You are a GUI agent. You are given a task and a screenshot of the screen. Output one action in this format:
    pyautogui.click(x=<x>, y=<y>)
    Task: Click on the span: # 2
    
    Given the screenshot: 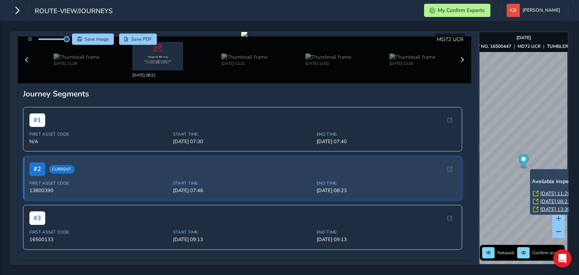 What is the action you would take?
    pyautogui.click(x=37, y=169)
    